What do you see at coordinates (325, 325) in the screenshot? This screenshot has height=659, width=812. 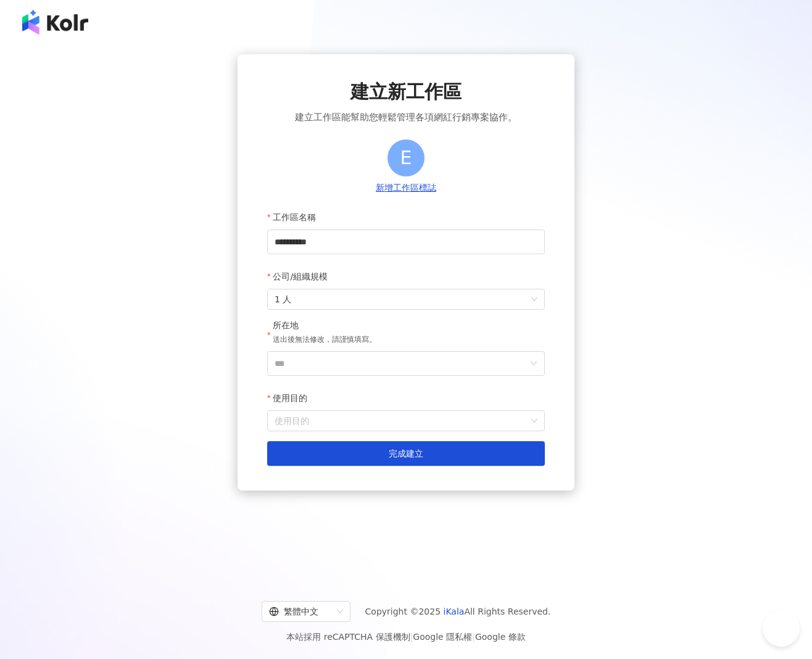 I see `div: 所在地` at bounding box center [325, 325].